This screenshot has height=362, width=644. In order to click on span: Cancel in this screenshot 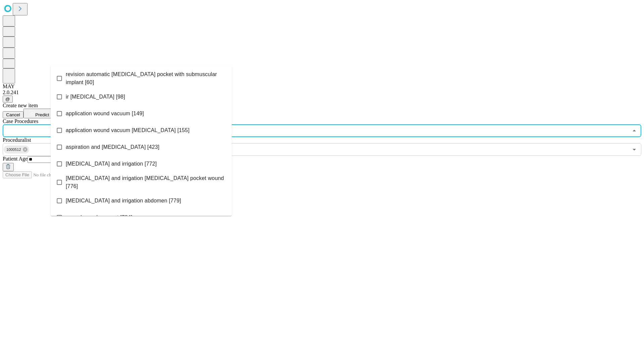, I will do `click(13, 115)`.